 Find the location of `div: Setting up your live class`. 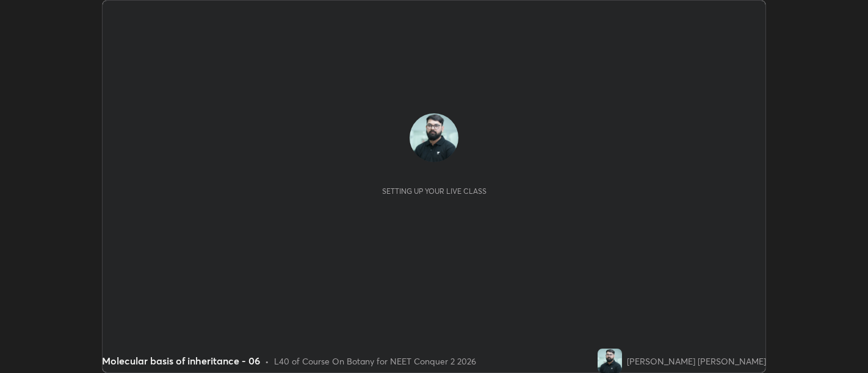

div: Setting up your live class is located at coordinates (434, 191).